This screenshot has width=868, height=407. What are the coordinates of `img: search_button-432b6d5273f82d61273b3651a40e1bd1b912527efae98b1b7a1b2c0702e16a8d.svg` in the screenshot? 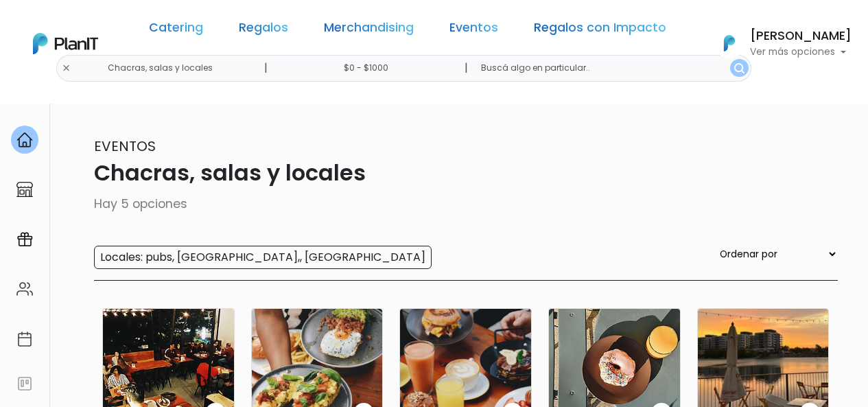 It's located at (739, 68).